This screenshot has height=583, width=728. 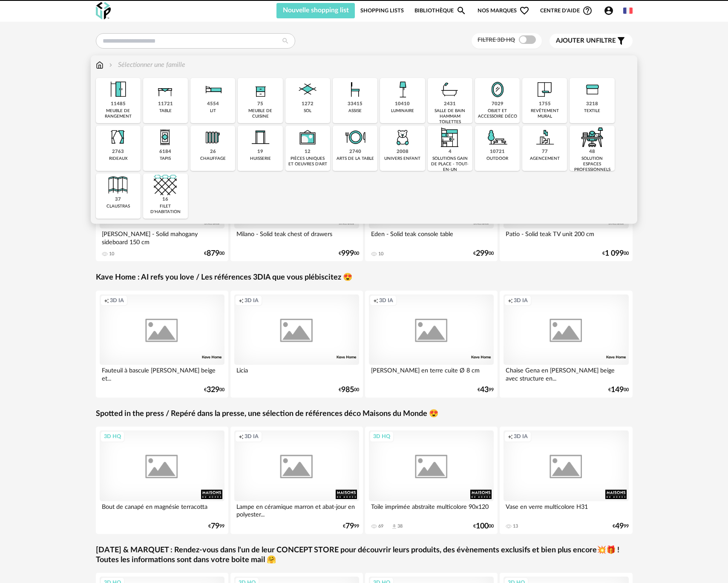 What do you see at coordinates (482, 254) in the screenshot?
I see `span: 299` at bounding box center [482, 254].